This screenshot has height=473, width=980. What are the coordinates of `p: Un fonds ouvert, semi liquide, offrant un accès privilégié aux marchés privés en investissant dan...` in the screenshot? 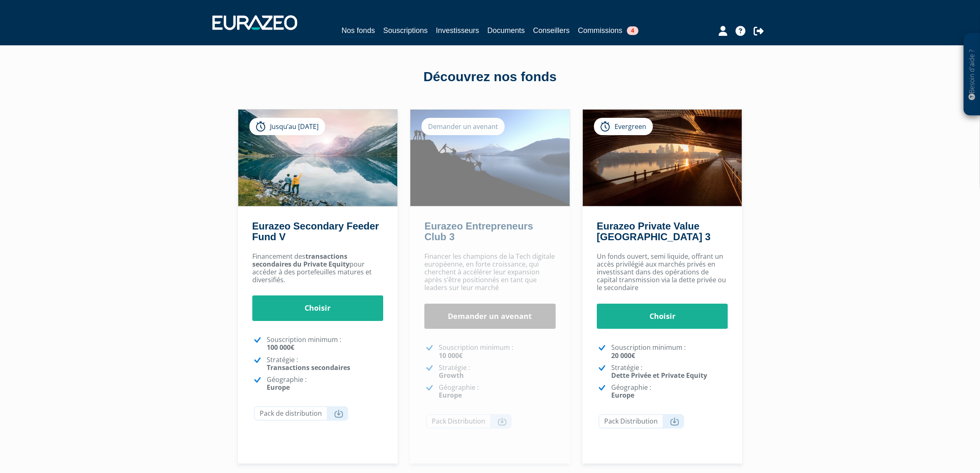 It's located at (662, 273).